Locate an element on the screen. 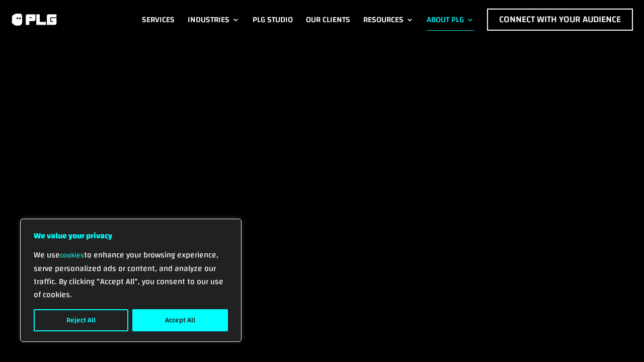  a: About PLG is located at coordinates (450, 20).